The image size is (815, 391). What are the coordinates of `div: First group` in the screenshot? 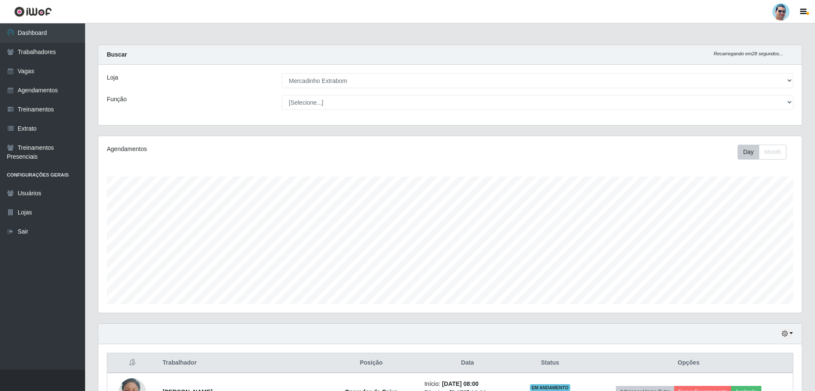 It's located at (762, 152).